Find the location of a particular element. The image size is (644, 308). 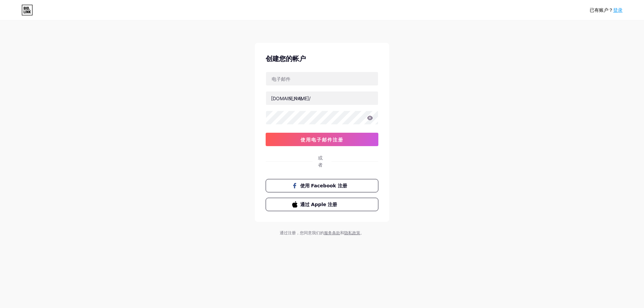

button: 通过 Apple 注册 is located at coordinates (322, 205).